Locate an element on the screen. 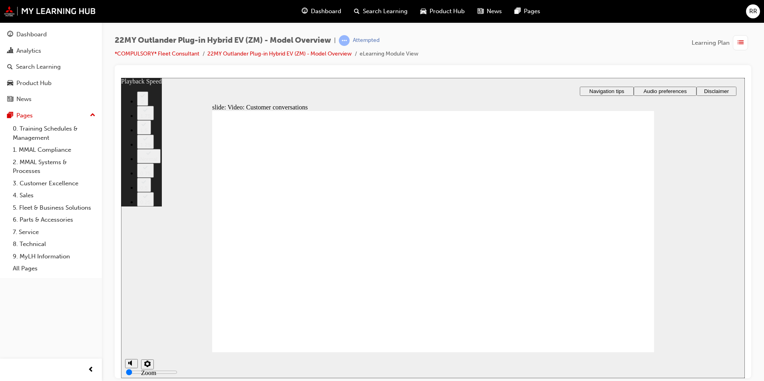 Image resolution: width=764 pixels, height=381 pixels. button: 2 is located at coordinates (22, 21).